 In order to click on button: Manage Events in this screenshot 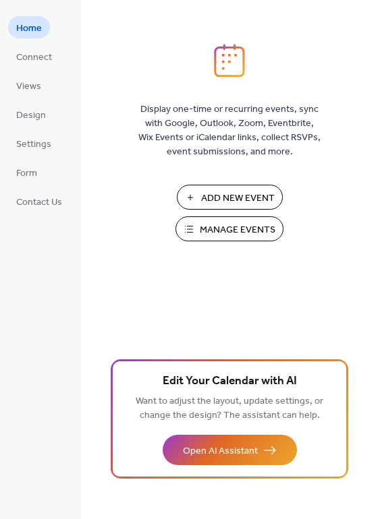, I will do `click(229, 229)`.